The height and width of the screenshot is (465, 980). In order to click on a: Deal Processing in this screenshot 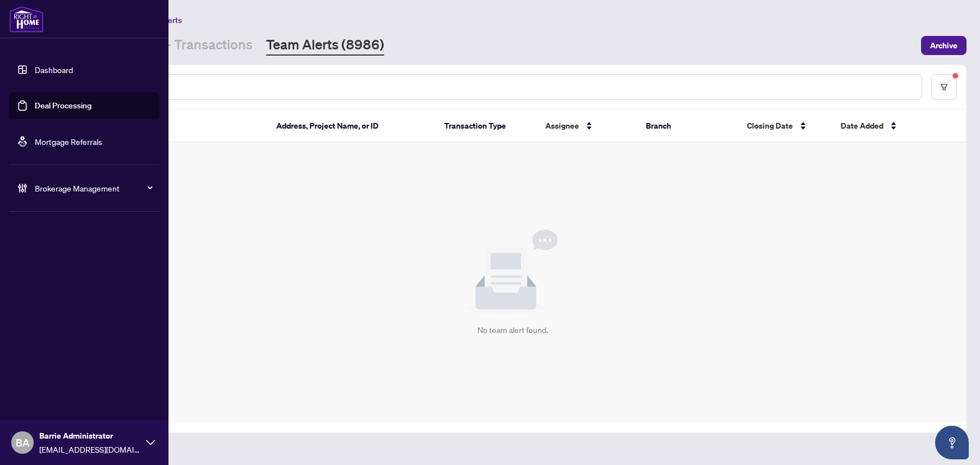, I will do `click(63, 106)`.